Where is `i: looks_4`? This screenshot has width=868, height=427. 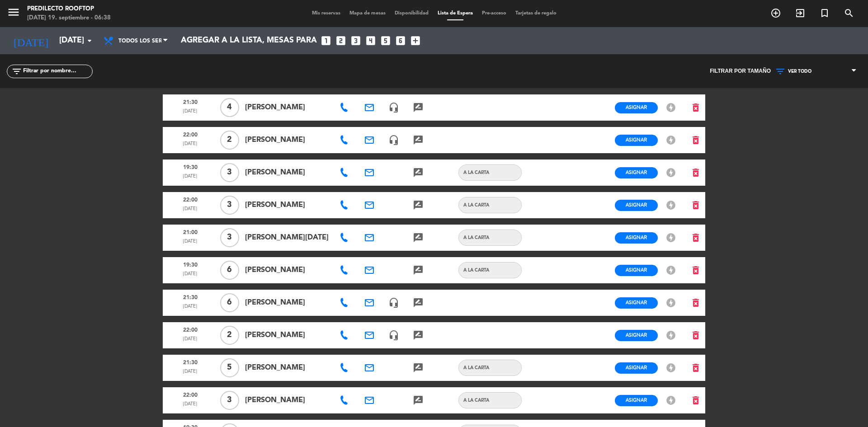 i: looks_4 is located at coordinates (370, 41).